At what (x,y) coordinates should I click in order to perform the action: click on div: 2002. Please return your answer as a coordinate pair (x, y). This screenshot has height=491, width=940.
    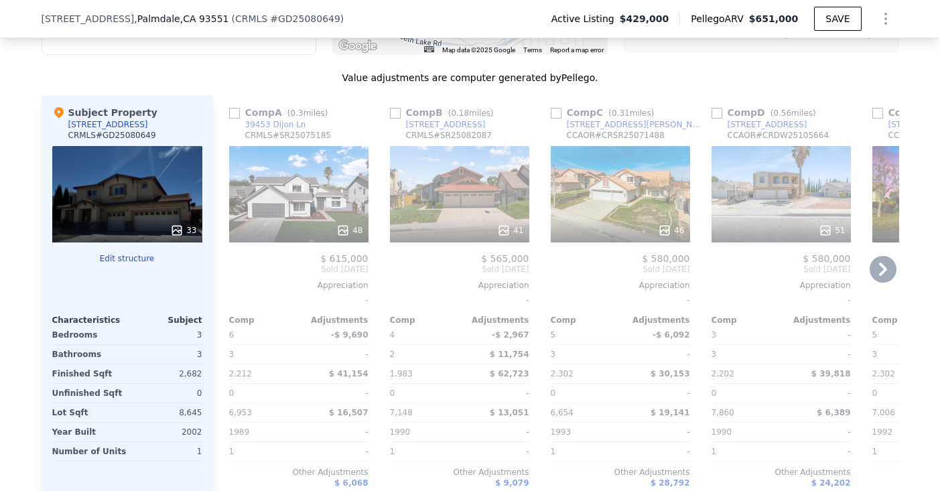
    Looking at the image, I should click on (166, 432).